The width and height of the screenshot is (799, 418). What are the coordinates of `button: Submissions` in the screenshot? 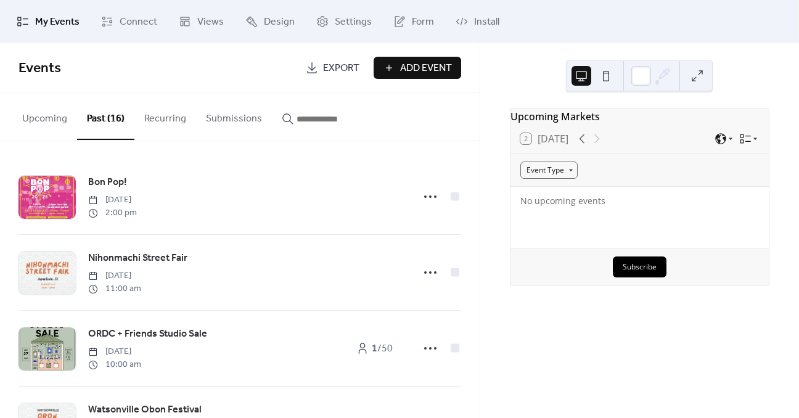 It's located at (234, 116).